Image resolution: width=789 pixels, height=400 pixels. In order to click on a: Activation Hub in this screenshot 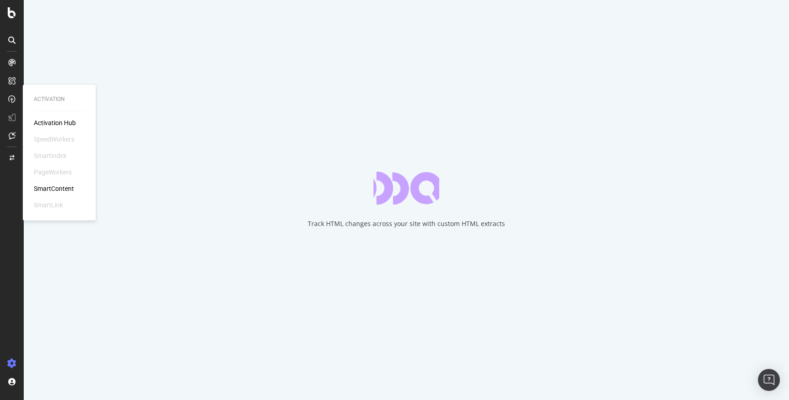, I will do `click(55, 123)`.